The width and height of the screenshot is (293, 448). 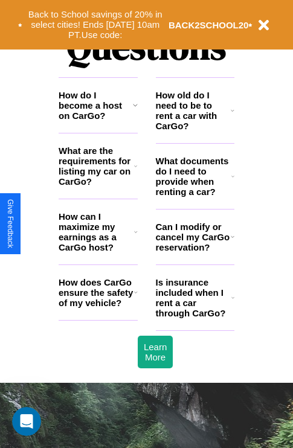 I want to click on h3: Is insurance included when I rent a car through CarGo?, so click(x=193, y=298).